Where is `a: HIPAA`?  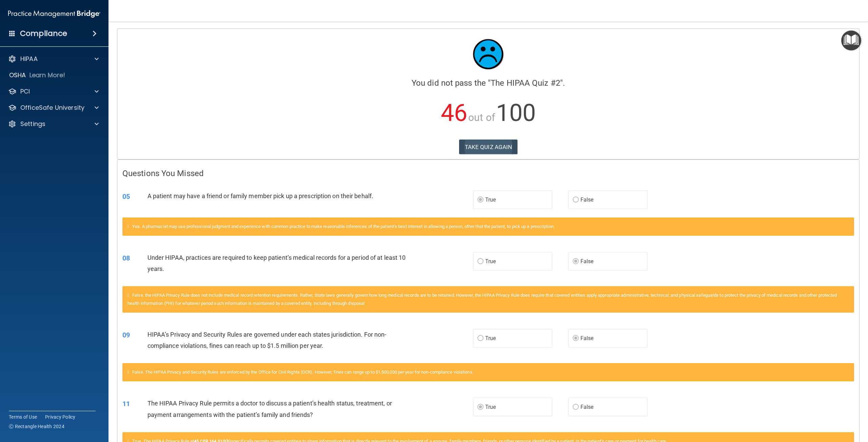 a: HIPAA is located at coordinates (53, 59).